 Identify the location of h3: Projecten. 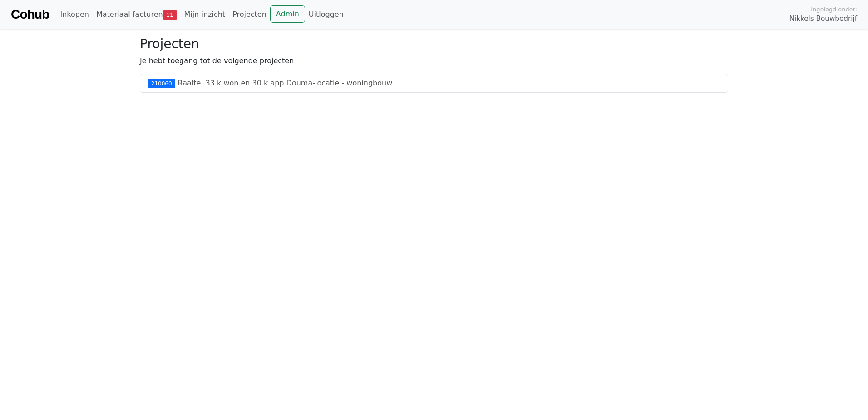
(434, 44).